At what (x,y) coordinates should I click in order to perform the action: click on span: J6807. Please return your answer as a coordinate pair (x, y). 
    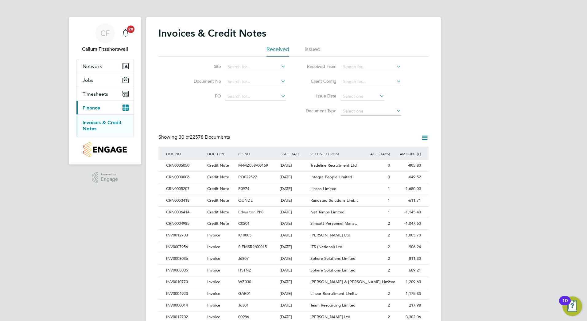
    Looking at the image, I should click on (244, 258).